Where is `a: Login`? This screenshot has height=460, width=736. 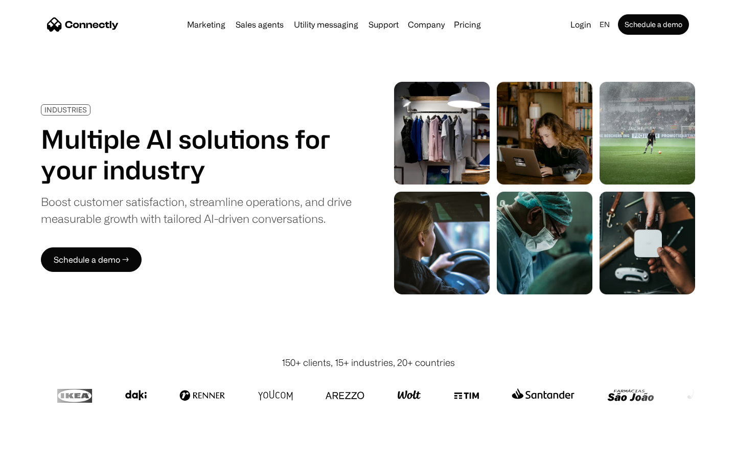
a: Login is located at coordinates (581, 25).